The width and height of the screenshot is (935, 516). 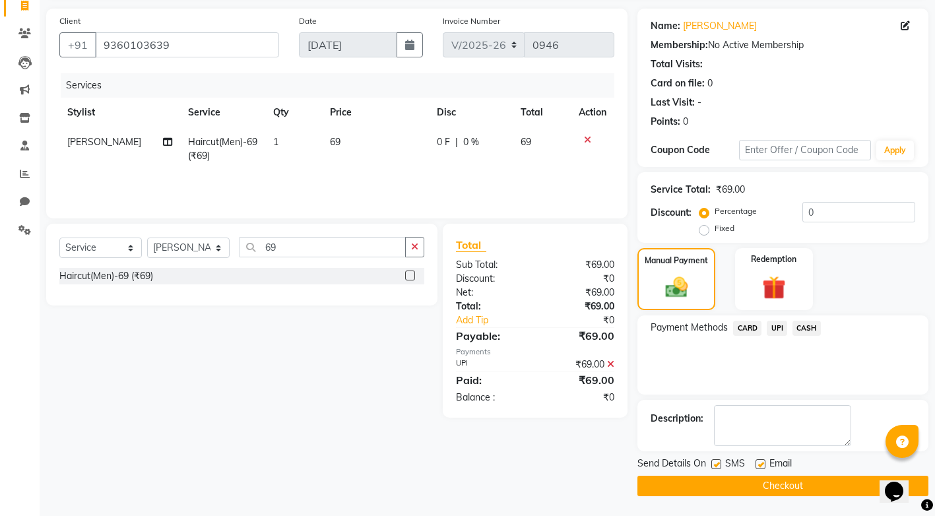 I want to click on th: Qty, so click(x=294, y=112).